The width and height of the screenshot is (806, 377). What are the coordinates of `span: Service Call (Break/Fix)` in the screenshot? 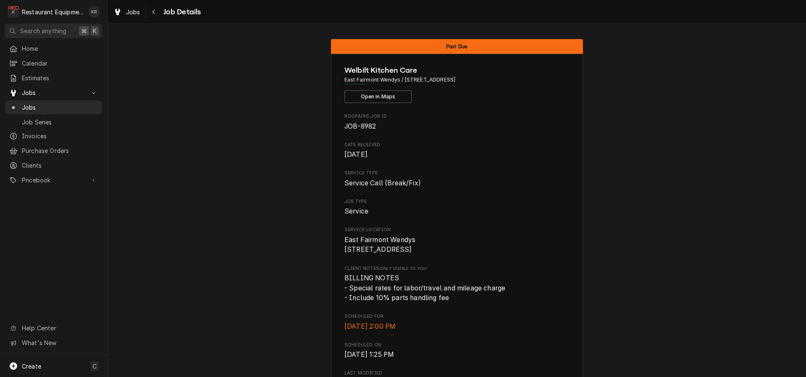 It's located at (383, 183).